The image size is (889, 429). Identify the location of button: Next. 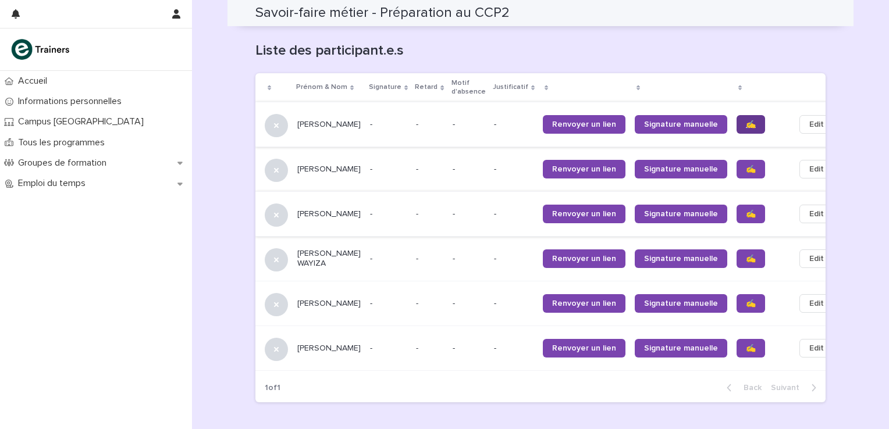
(796, 388).